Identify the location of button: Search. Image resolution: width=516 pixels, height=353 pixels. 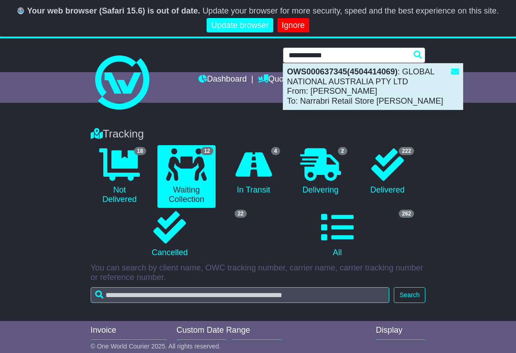
(410, 295).